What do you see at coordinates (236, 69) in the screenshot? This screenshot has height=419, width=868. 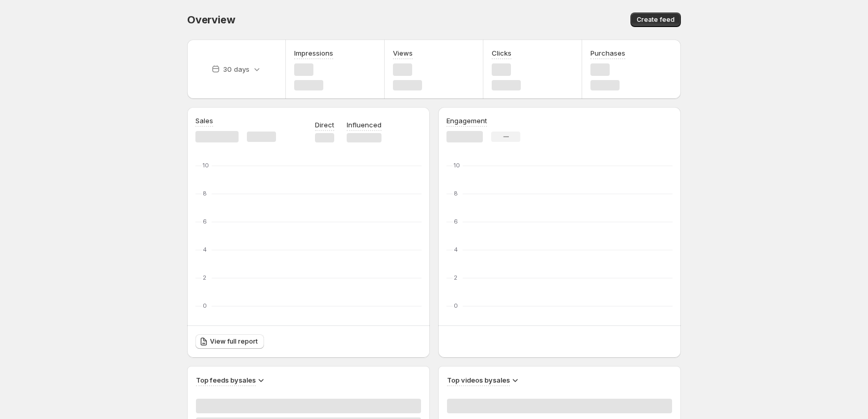 I see `p: 30 days` at bounding box center [236, 69].